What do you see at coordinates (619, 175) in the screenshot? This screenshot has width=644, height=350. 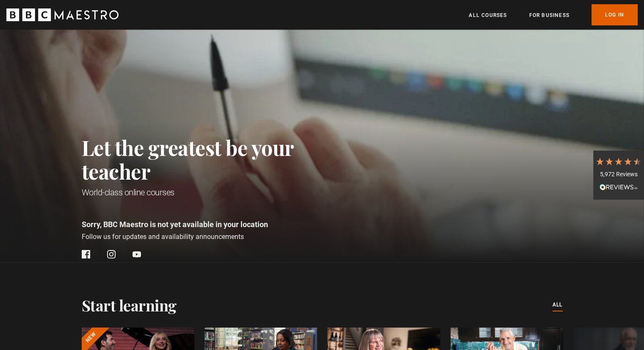 I see `div: 5,972 Reviews` at bounding box center [619, 175].